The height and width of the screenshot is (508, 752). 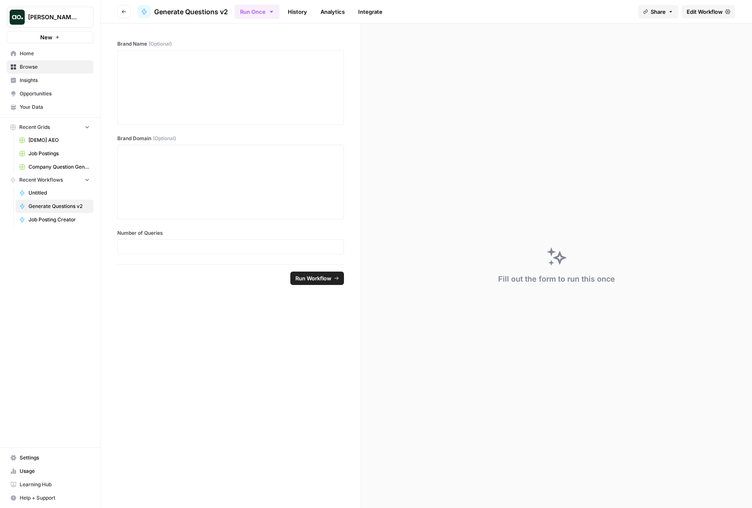 I want to click on button: New, so click(x=50, y=37).